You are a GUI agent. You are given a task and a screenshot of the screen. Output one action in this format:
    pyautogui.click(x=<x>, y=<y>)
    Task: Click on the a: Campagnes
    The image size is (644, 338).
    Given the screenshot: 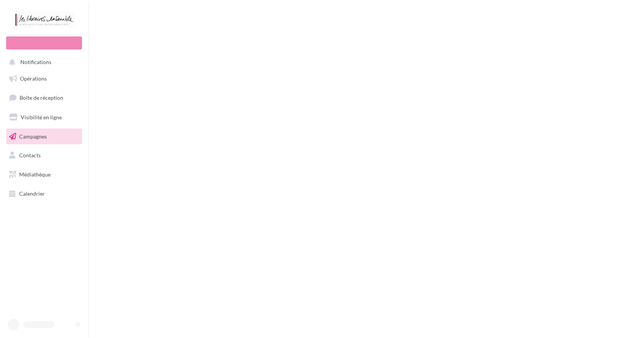 What is the action you would take?
    pyautogui.click(x=44, y=137)
    